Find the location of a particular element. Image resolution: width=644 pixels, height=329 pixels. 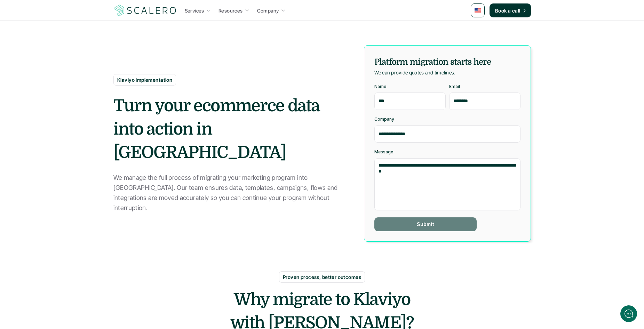

p: Email is located at coordinates (454, 86).